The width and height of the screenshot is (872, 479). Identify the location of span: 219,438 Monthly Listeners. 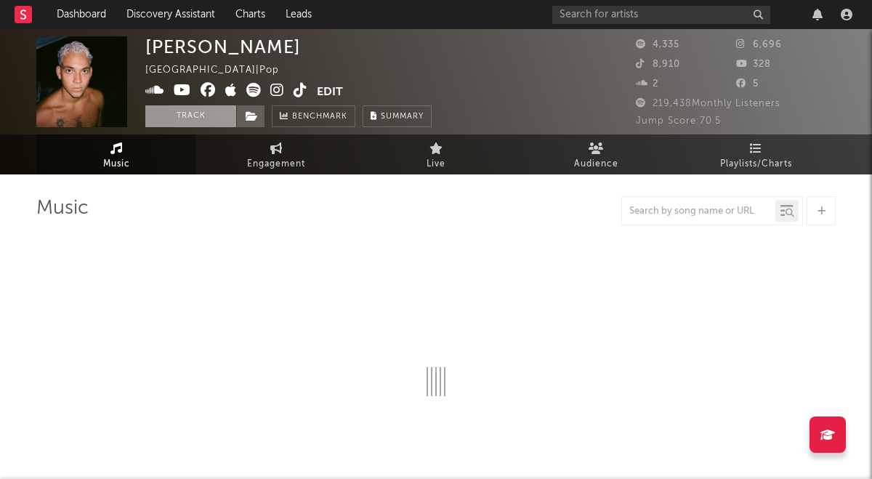
(708, 103).